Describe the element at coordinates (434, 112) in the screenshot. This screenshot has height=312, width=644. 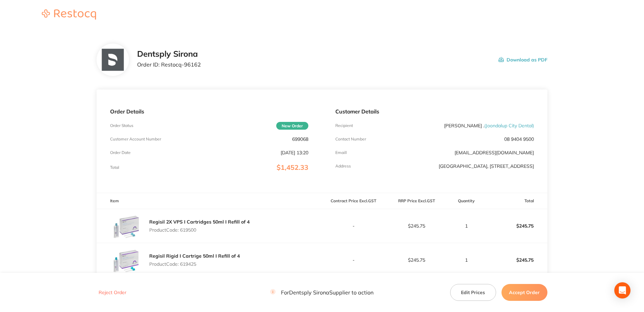
I see `p: Customer Details` at that location.